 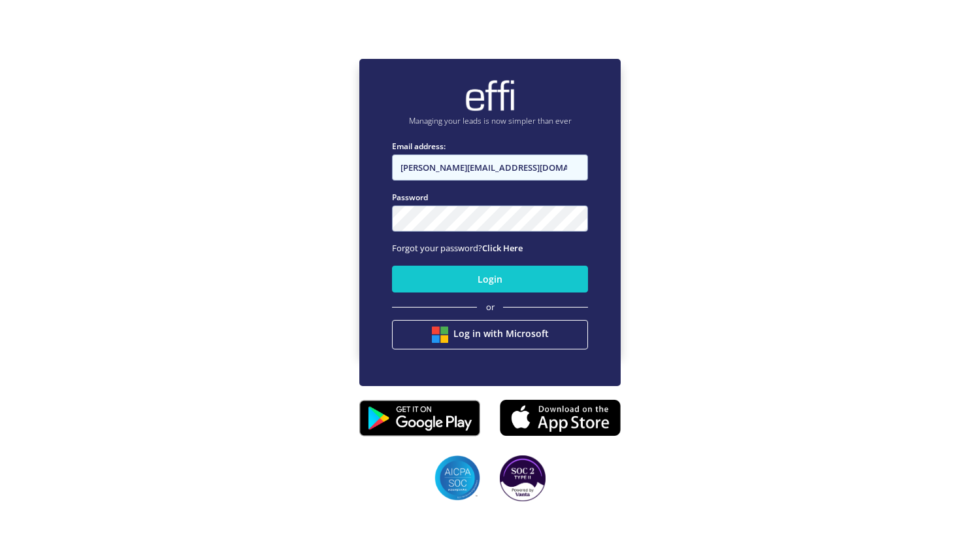 What do you see at coordinates (490, 278) in the screenshot?
I see `button: Login` at bounding box center [490, 278].